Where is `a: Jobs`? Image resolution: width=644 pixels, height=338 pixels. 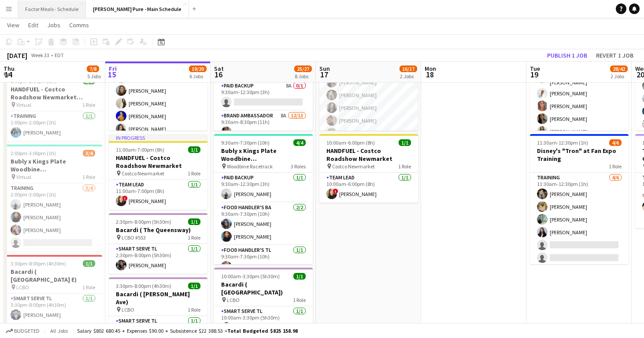
a: Jobs is located at coordinates (54, 25).